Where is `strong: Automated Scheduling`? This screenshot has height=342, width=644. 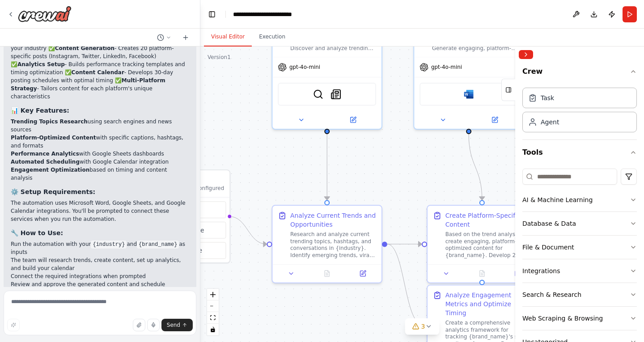
strong: Automated Scheduling is located at coordinates (45, 162).